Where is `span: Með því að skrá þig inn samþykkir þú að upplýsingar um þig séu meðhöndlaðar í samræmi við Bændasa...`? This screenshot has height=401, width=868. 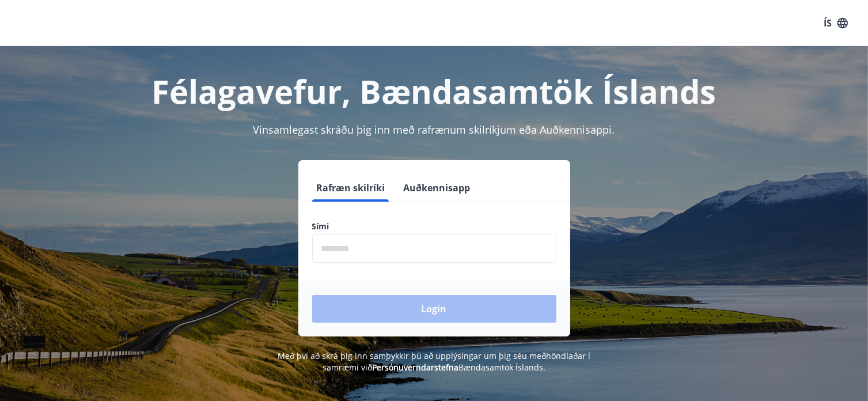
span: Með því að skrá þig inn samþykkir þú að upplýsingar um þig séu meðhöndlaðar í samræmi við Bændasa... is located at coordinates (434, 361).